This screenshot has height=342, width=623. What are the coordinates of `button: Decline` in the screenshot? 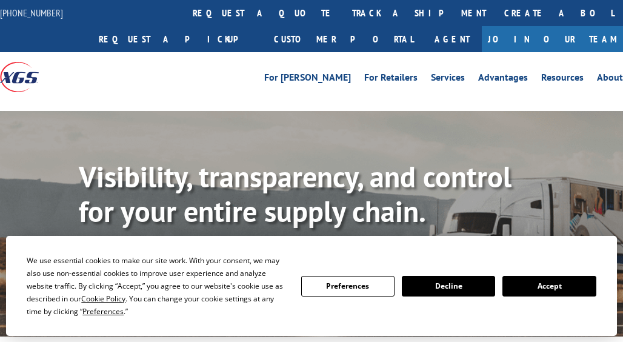 It's located at (449, 286).